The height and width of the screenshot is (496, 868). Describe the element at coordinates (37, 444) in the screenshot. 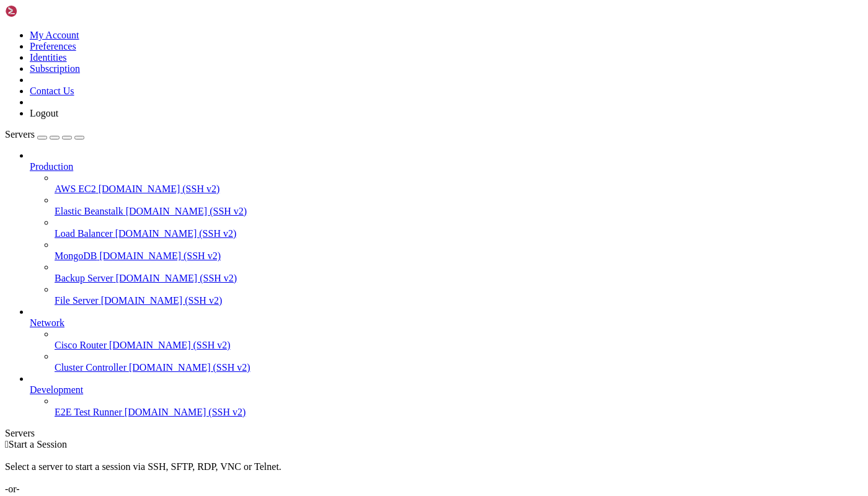

I see `span: Start a Session` at that location.